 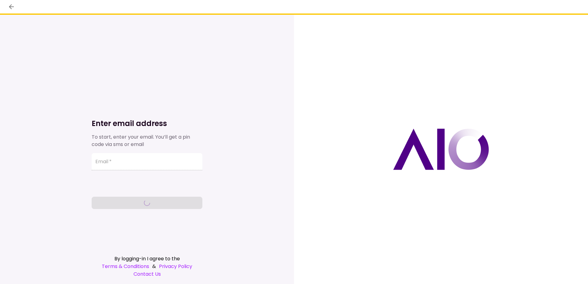 I want to click on a: Terms & Conditions, so click(x=126, y=266).